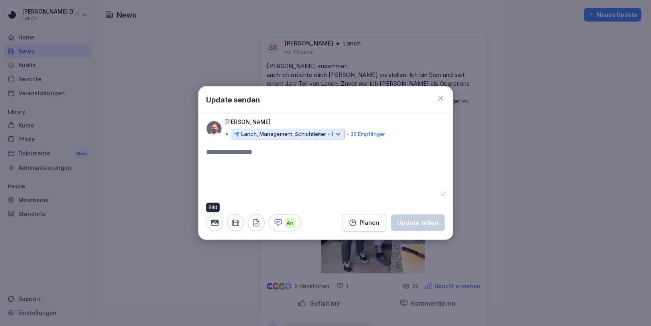  What do you see at coordinates (213, 208) in the screenshot?
I see `p: Bild` at bounding box center [213, 208].